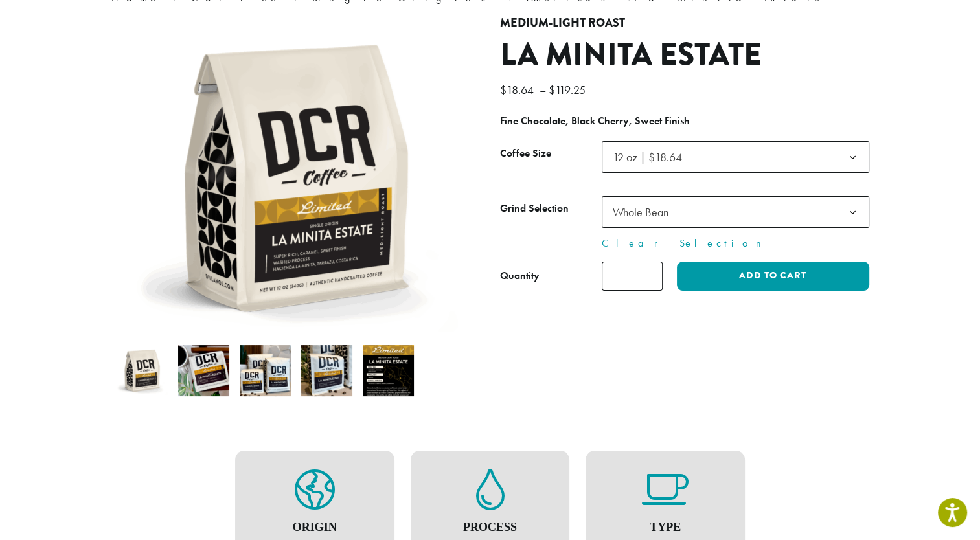  I want to click on h1: La Minita Estate, so click(685, 55).